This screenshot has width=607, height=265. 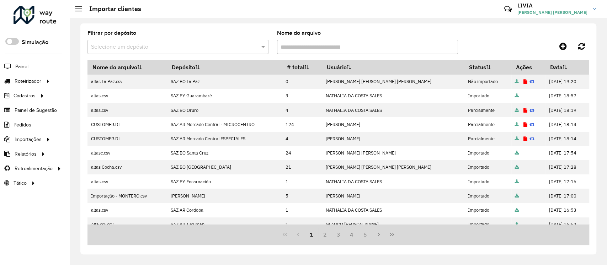 I want to click on td: 124, so click(x=302, y=124).